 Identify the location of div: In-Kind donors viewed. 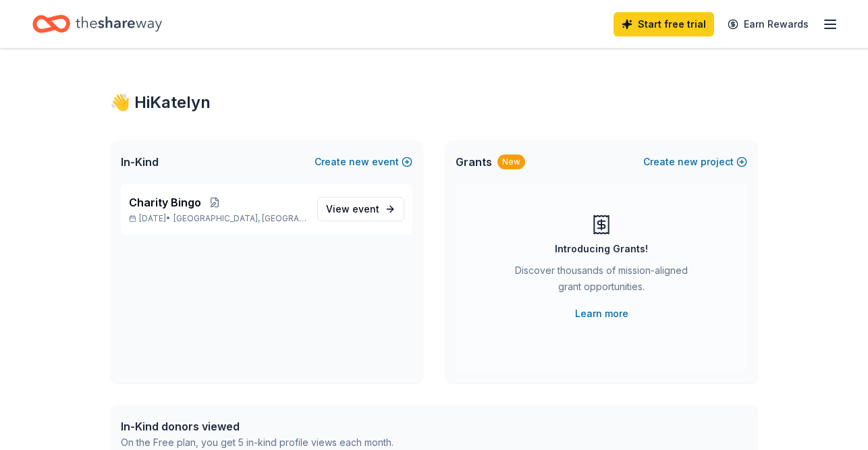
(257, 426).